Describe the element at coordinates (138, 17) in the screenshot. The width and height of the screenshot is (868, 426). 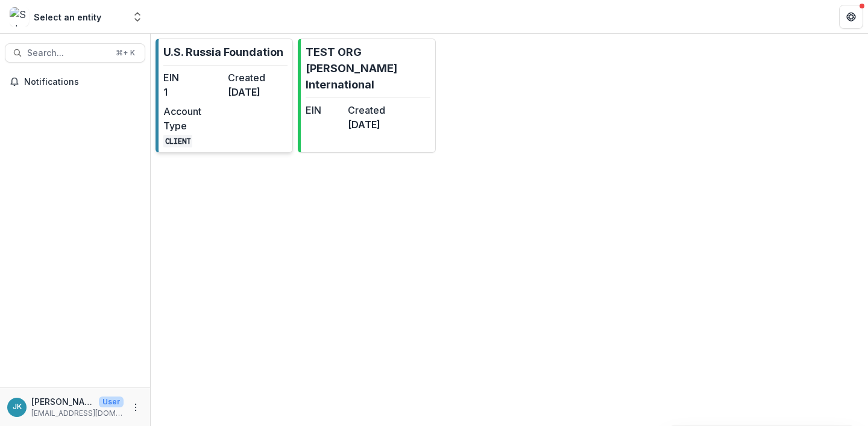
I see `button: Open entity switcher` at that location.